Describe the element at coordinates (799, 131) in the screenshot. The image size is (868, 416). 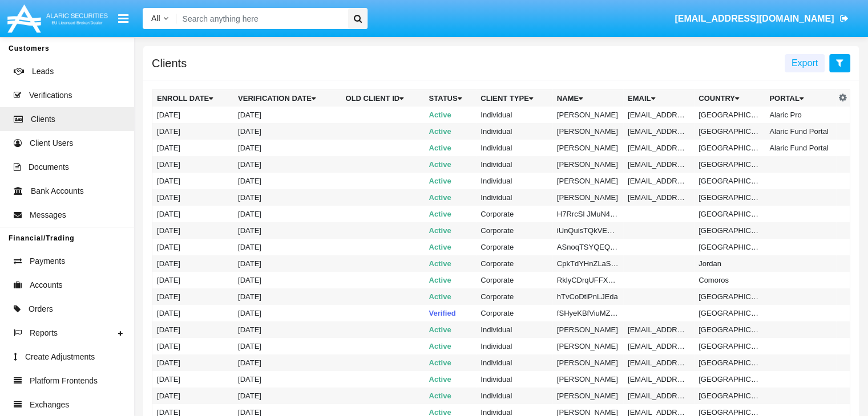
I see `td: Alaric Fund Portal` at that location.